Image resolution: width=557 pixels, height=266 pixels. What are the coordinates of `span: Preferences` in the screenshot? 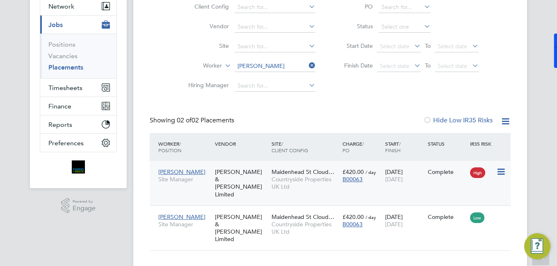 It's located at (66, 143).